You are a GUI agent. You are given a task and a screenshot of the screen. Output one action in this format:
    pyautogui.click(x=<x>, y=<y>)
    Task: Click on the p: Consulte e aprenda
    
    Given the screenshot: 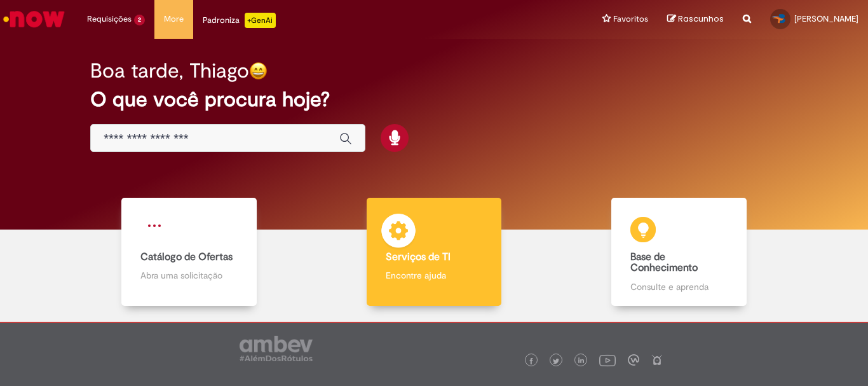 What is the action you would take?
    pyautogui.click(x=679, y=287)
    